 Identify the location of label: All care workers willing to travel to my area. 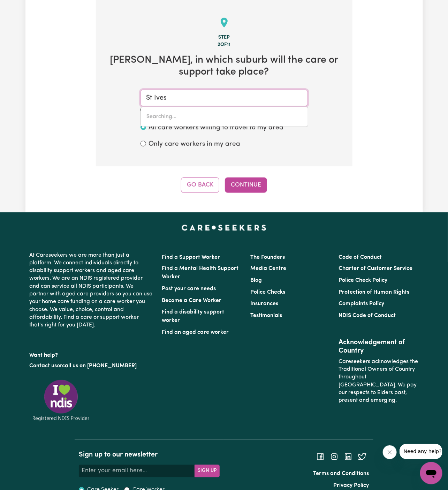
(216, 128).